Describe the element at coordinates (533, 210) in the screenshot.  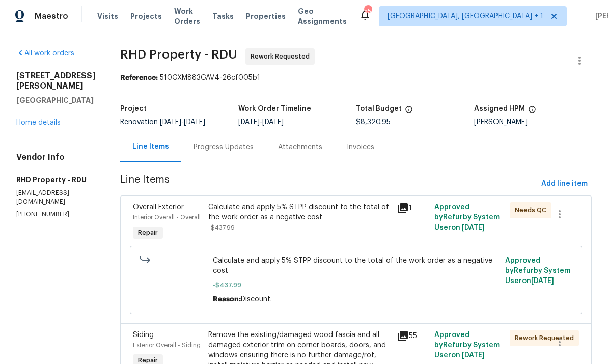
I see `span: Needs QC` at that location.